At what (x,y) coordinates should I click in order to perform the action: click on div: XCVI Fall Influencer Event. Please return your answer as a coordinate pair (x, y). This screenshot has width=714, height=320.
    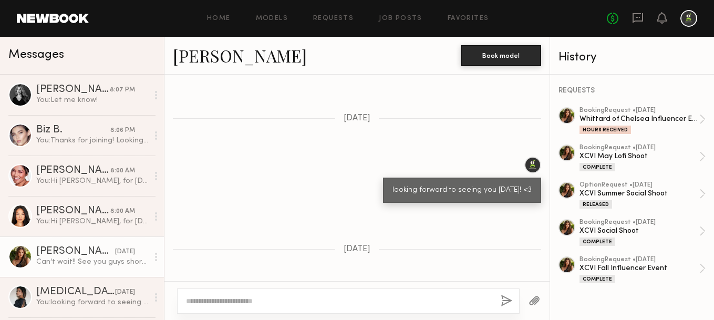
    Looking at the image, I should click on (639, 268).